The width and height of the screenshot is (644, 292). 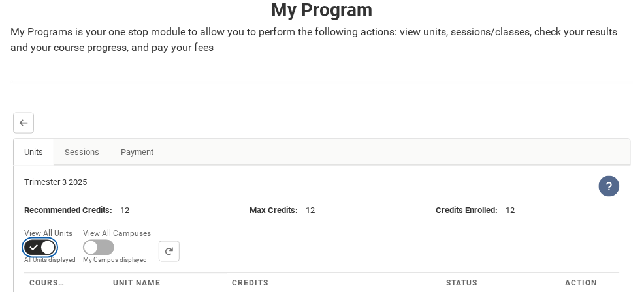 What do you see at coordinates (81, 152) in the screenshot?
I see `li: Sessions` at bounding box center [81, 152].